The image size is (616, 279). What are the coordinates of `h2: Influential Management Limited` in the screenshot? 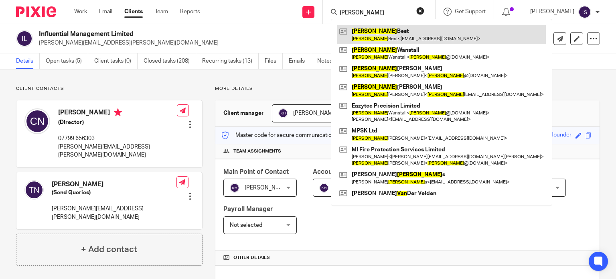 It's located at (220, 34).